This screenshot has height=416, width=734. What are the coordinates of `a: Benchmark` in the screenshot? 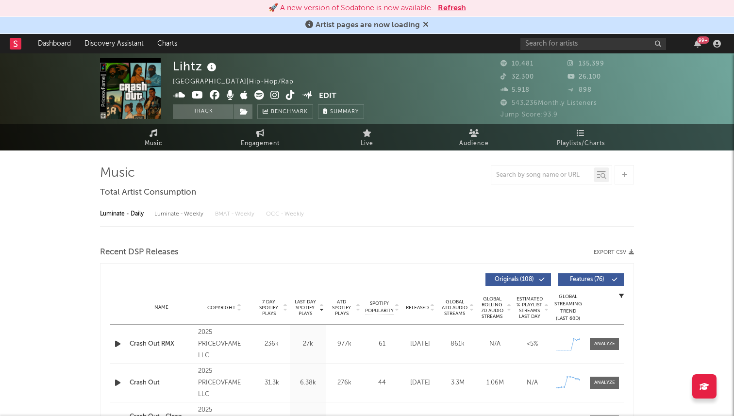 It's located at (285, 112).